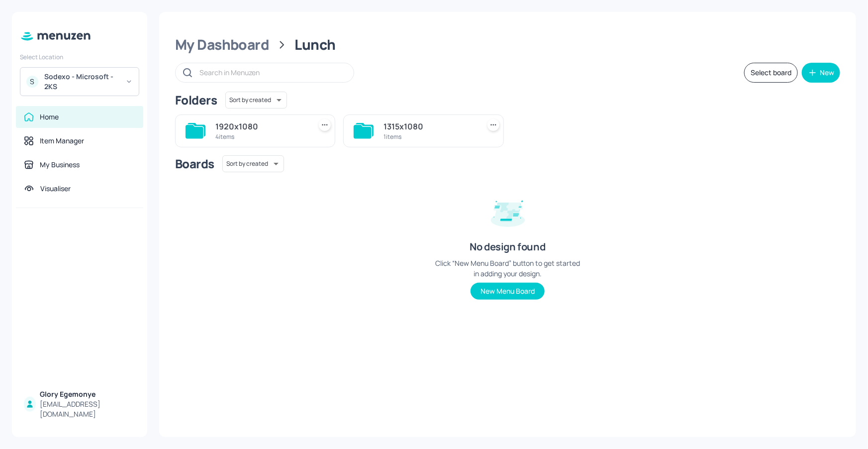 The image size is (868, 449). What do you see at coordinates (508, 268) in the screenshot?
I see `div: Click “New Menu Board” button to get started in adding your design.` at bounding box center [508, 268].